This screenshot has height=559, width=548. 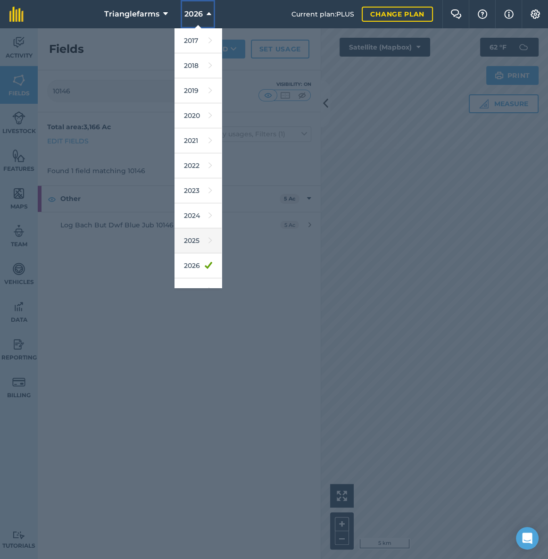 What do you see at coordinates (198, 91) in the screenshot?
I see `a: 2019` at bounding box center [198, 91].